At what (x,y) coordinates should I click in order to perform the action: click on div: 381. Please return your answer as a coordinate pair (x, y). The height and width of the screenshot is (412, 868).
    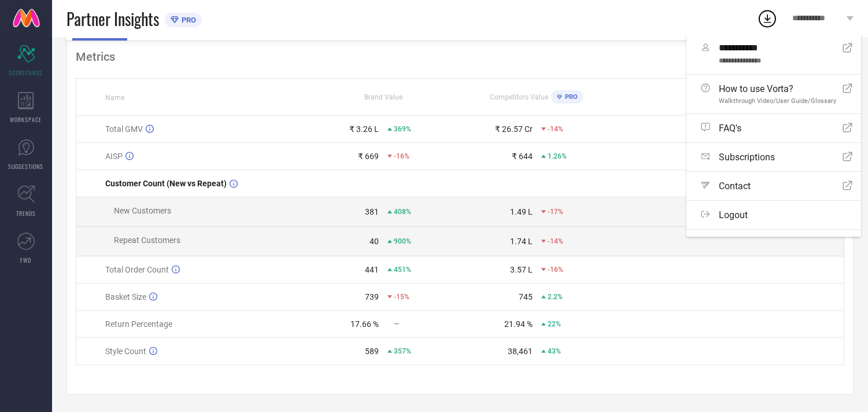
    Looking at the image, I should click on (372, 212).